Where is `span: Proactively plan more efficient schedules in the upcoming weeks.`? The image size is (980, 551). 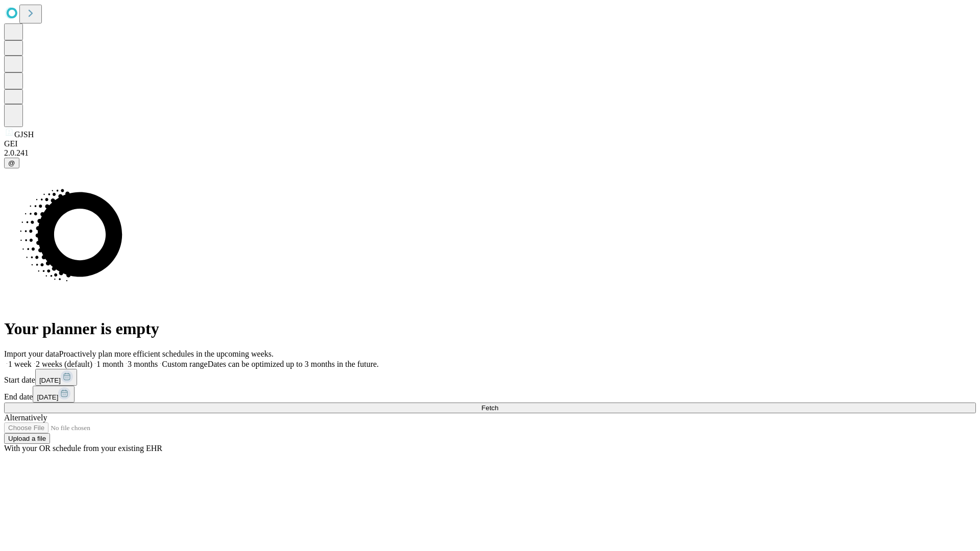
span: Proactively plan more efficient schedules in the upcoming weeks. is located at coordinates (166, 354).